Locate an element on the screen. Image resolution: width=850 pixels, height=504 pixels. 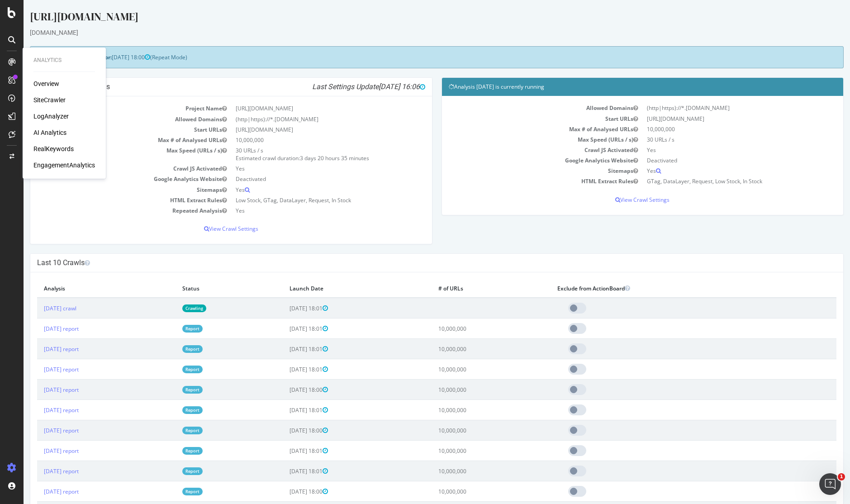
div: Overview is located at coordinates (46, 84).